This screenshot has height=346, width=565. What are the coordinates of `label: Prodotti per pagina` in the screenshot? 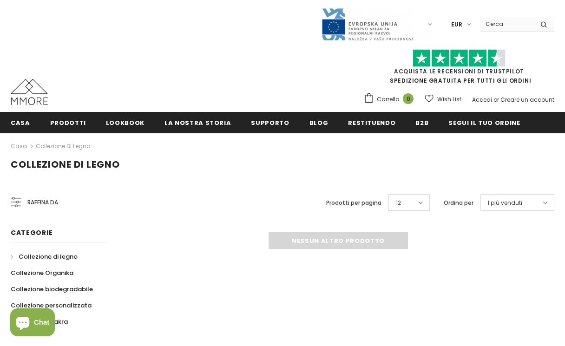 It's located at (353, 203).